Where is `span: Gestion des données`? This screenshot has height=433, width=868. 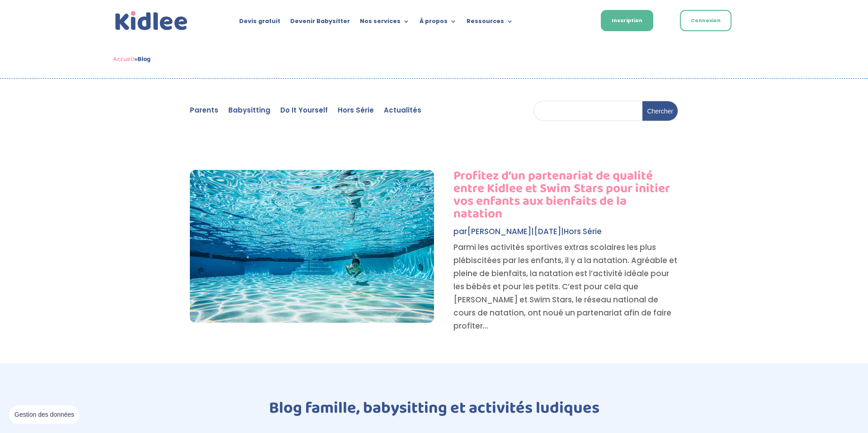
span: Gestion des données is located at coordinates (44, 414).